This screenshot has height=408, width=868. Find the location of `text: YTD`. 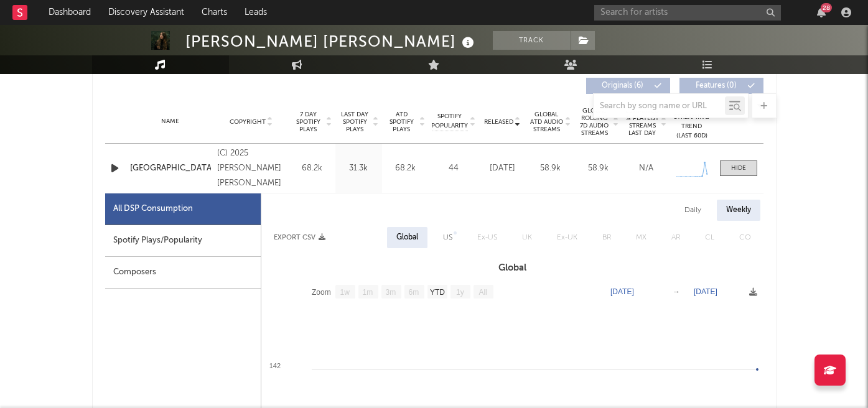

text: YTD is located at coordinates (437, 293).